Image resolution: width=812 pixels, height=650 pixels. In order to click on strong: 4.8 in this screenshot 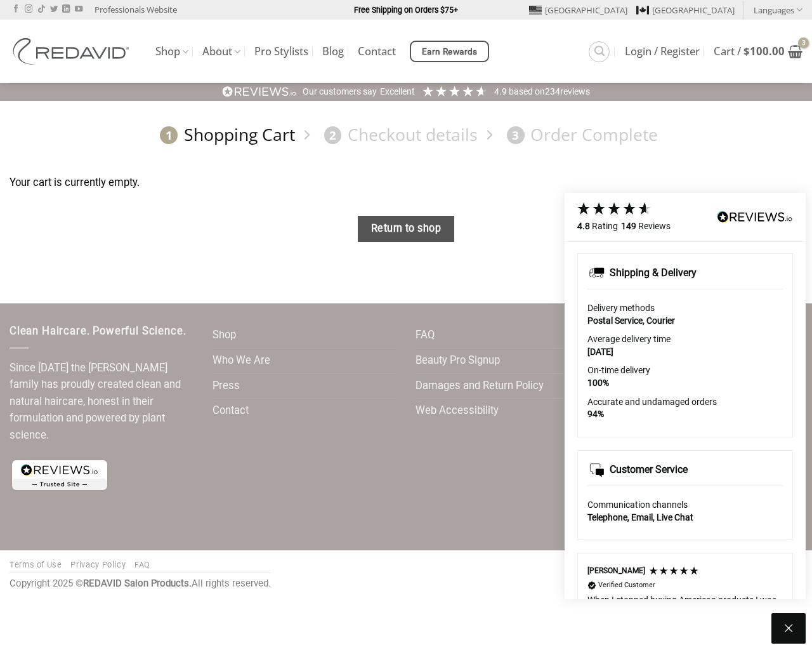, I will do `click(584, 226)`.